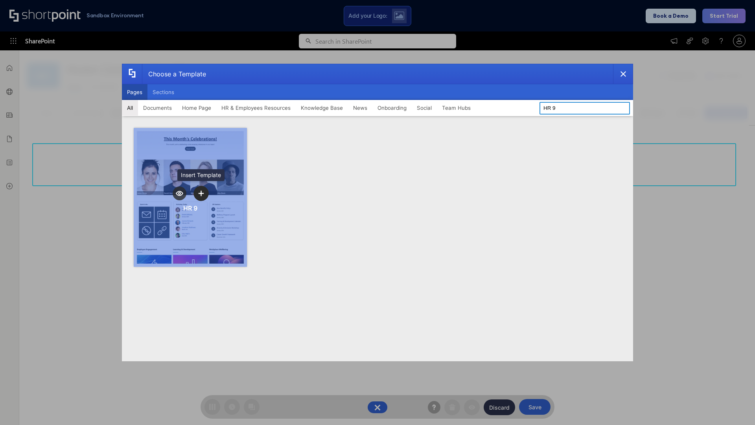  Describe the element at coordinates (585, 108) in the screenshot. I see `input: Search` at that location.